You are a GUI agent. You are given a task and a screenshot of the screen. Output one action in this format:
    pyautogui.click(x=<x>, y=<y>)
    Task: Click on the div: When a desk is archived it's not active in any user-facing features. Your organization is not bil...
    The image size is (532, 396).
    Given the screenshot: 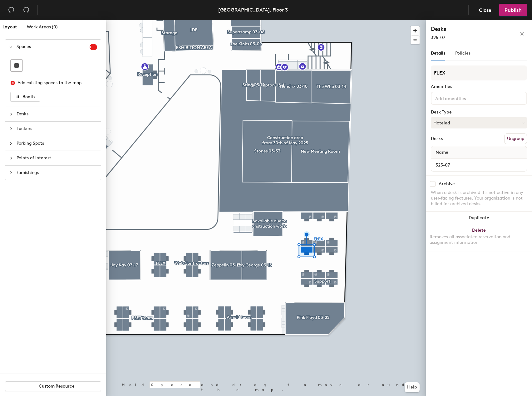 What is the action you would take?
    pyautogui.click(x=479, y=198)
    